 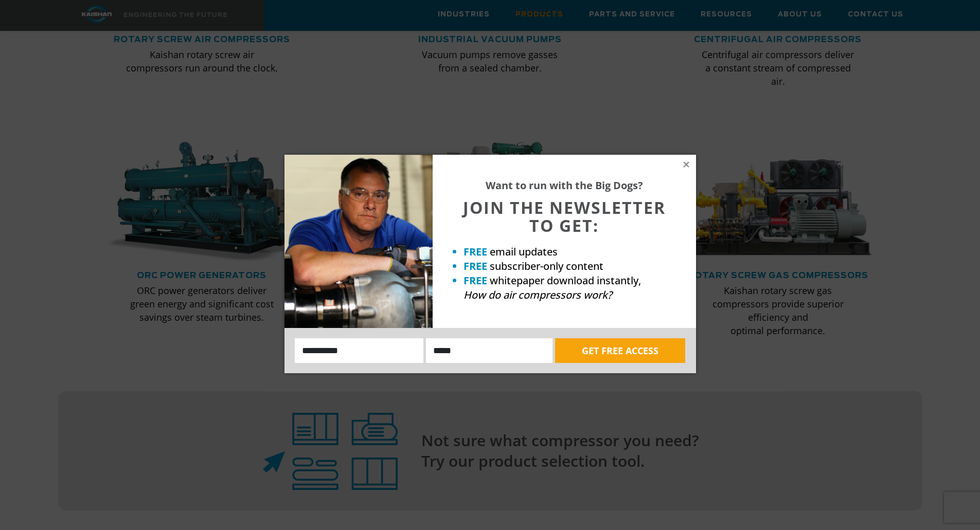 I want to click on strong: Want to run with the Big Dogs?, so click(x=565, y=186).